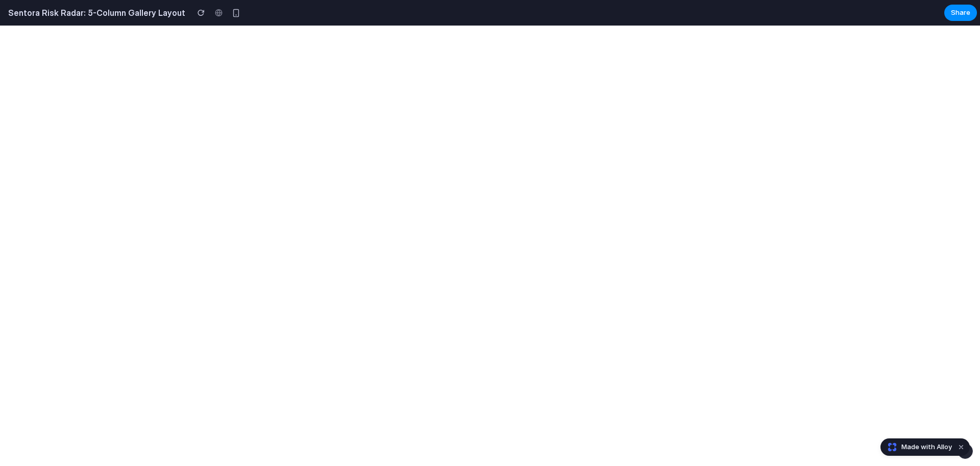 The image size is (980, 466). I want to click on button: Share, so click(960, 13).